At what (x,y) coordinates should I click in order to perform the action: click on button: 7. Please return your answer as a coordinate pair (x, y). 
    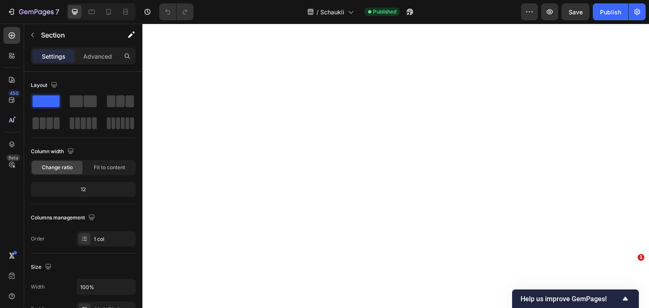
    Looking at the image, I should click on (33, 12).